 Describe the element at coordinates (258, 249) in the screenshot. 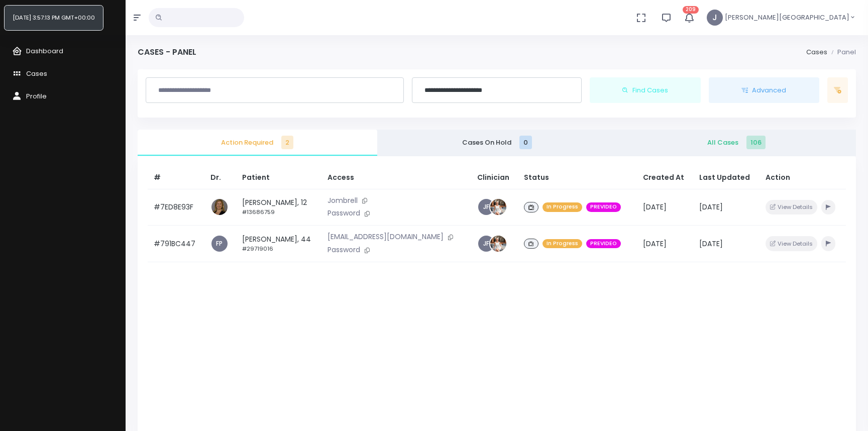

I see `small: #29719016` at that location.